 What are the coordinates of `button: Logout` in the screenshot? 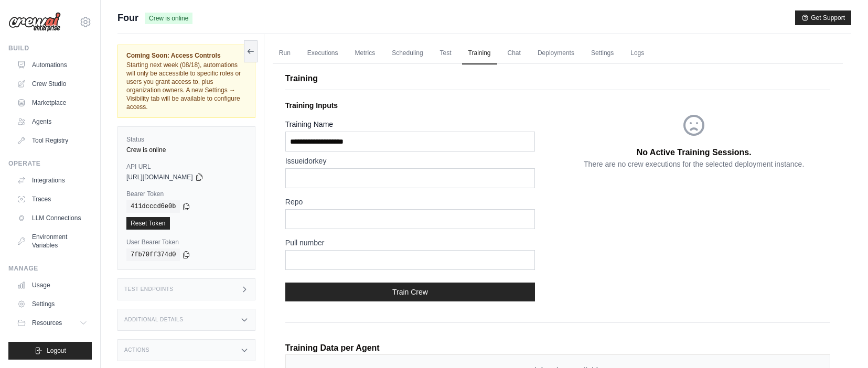 It's located at (50, 351).